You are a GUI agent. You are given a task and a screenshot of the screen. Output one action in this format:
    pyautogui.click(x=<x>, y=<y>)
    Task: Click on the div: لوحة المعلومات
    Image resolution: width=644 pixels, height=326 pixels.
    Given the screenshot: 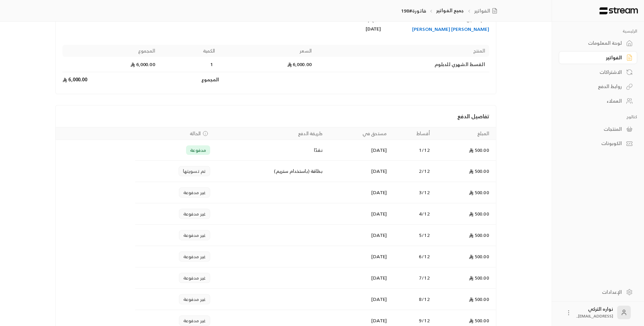 What is the action you would take?
    pyautogui.click(x=595, y=43)
    